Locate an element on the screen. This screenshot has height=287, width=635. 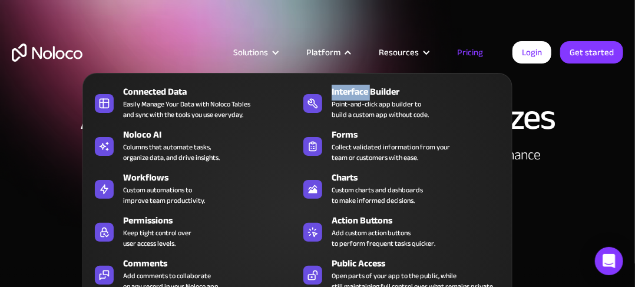
a: ChartsCustom charts and dashboardsto make informed decisions. is located at coordinates (402, 189).